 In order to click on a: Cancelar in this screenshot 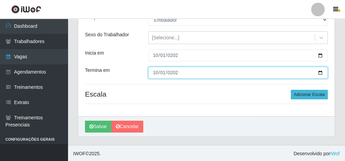, I will do `click(127, 126)`.